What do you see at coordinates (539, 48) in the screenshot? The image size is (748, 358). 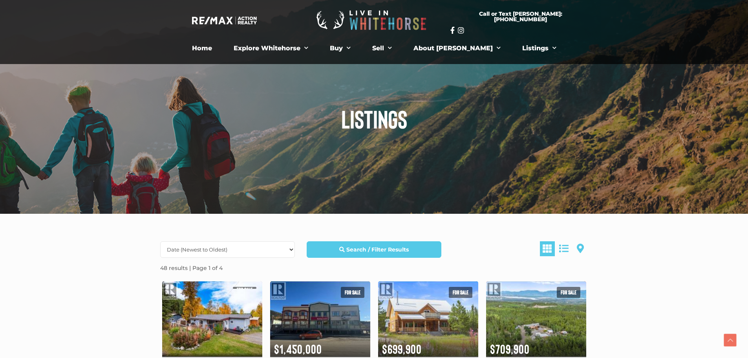 I see `a: Listings` at bounding box center [539, 48].